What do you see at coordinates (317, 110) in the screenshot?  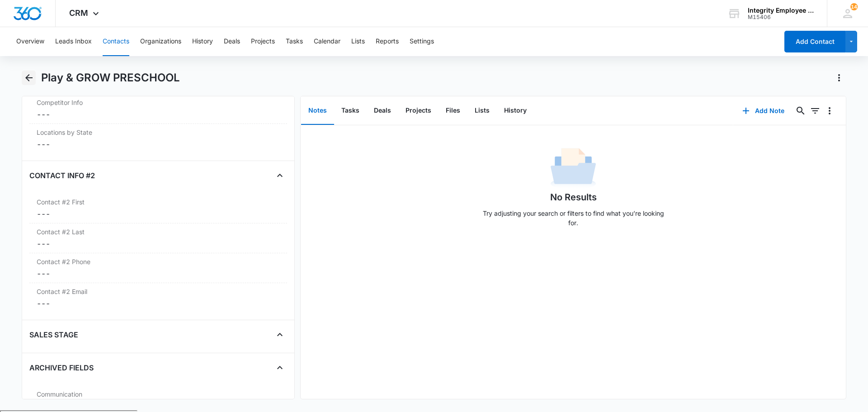 I see `button: Notes` at bounding box center [317, 110].